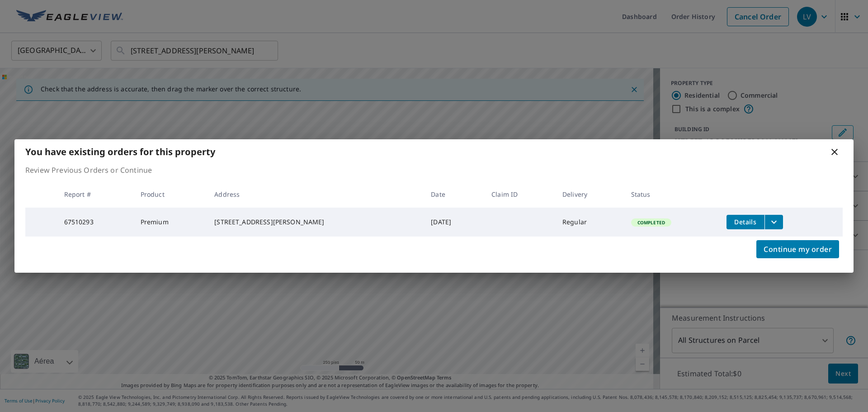  I want to click on th: Report #, so click(95, 194).